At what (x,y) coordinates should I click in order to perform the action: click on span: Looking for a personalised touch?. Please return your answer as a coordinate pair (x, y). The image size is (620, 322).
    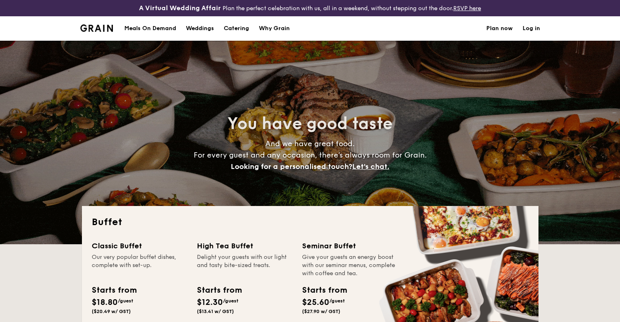
    Looking at the image, I should click on (291, 167).